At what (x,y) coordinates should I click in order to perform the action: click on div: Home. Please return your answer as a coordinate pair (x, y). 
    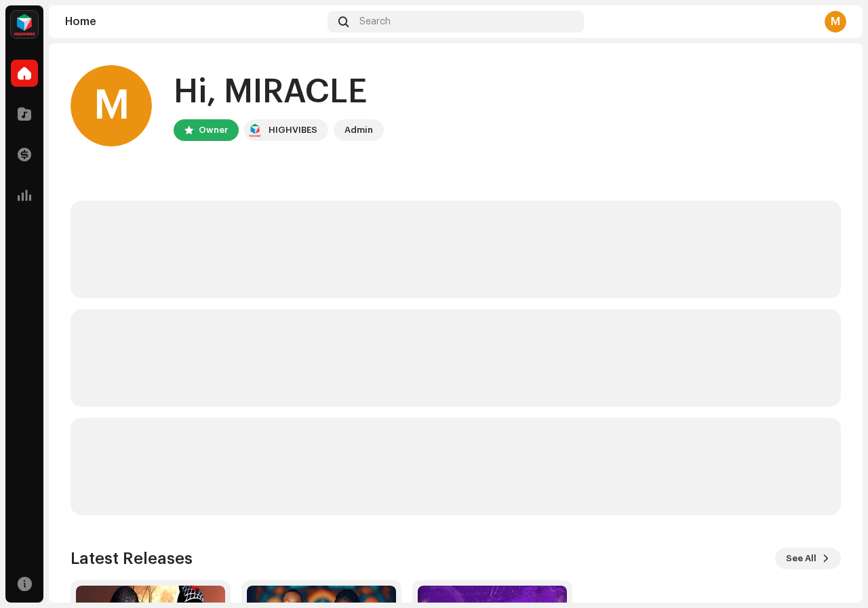
    Looking at the image, I should click on (194, 22).